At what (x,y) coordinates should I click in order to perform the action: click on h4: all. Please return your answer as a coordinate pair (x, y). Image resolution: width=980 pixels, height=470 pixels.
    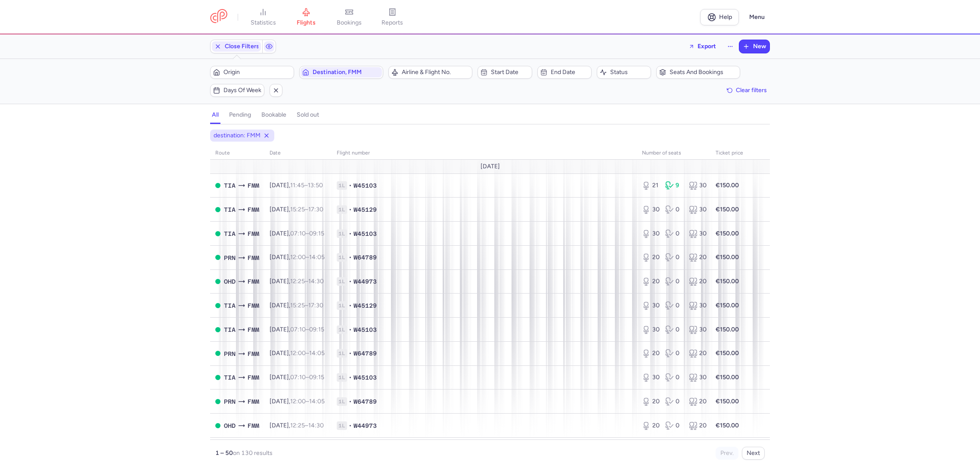
    Looking at the image, I should click on (215, 115).